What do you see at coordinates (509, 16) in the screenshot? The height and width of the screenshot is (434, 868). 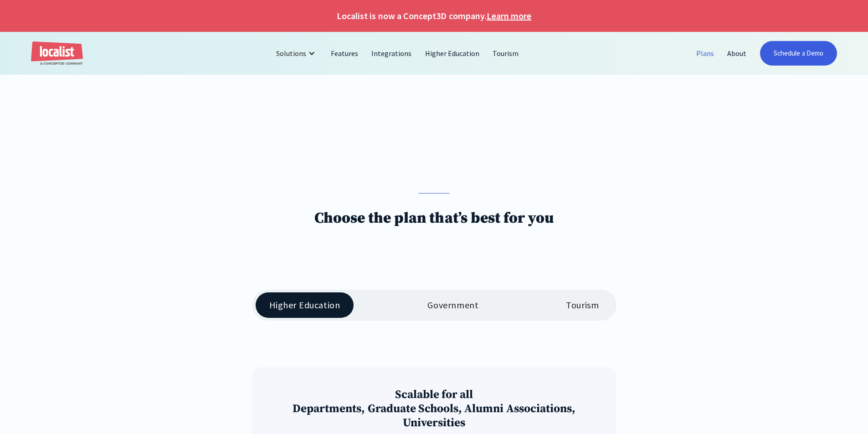 I see `a: Learn more` at bounding box center [509, 16].